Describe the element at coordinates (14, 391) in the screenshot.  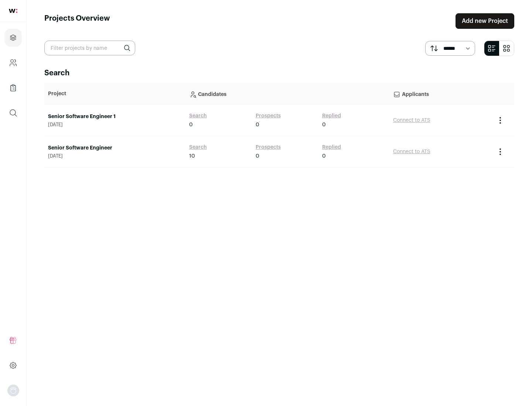
I see `button: Open dropdown` at that location.